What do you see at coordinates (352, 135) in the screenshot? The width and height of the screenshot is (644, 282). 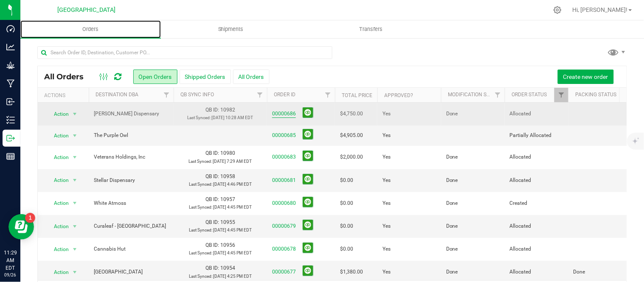 I see `span: $4,905.00` at bounding box center [352, 135].